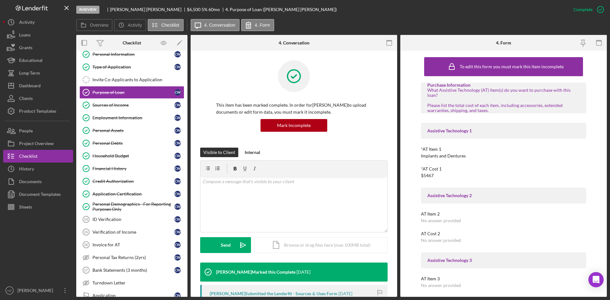  Describe the element at coordinates (133, 118) in the screenshot. I see `div: Employment Information` at that location.